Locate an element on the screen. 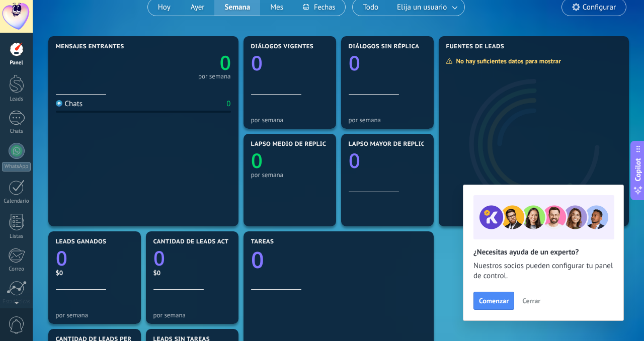 This screenshot has width=644, height=341. div: No hay suficientes datos para mostrar is located at coordinates (506, 61).